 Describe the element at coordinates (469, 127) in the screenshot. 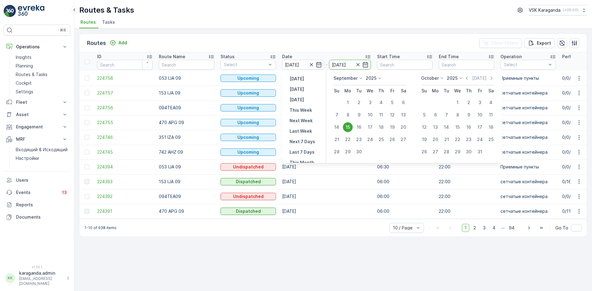

I see `div: 16` at that location.